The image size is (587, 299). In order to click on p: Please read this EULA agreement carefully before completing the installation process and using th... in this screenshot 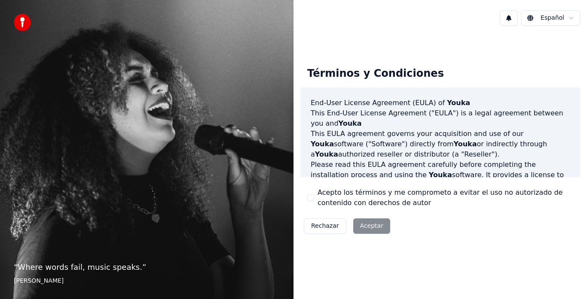, I will do `click(440, 180)`.